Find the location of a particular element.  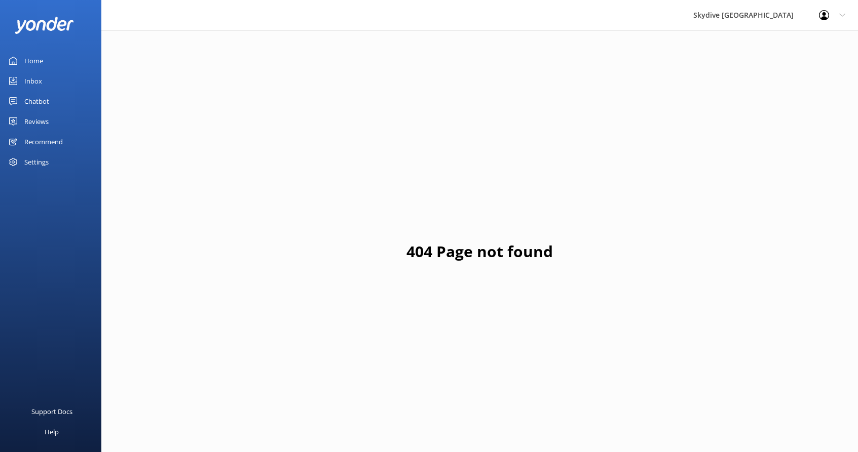

img: yonder-white-logo.png is located at coordinates (44, 25).